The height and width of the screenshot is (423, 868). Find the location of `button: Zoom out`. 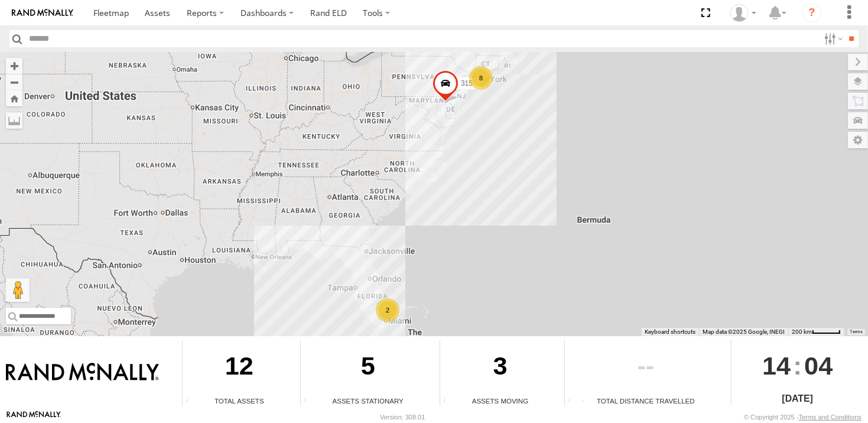

button: Zoom out is located at coordinates (14, 82).